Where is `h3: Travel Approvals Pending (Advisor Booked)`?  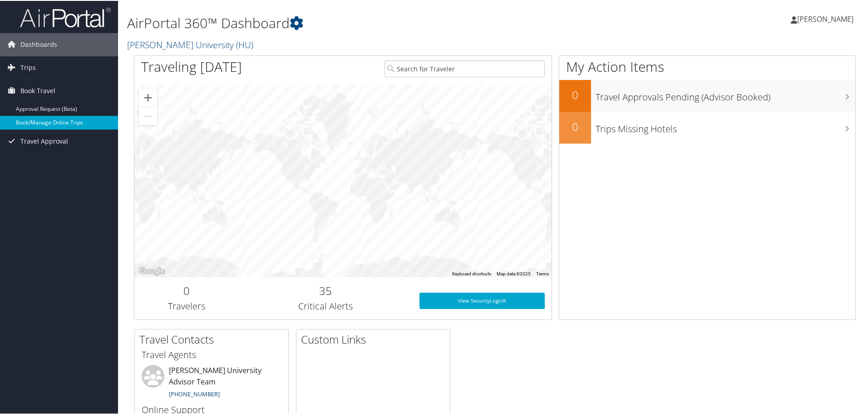 h3: Travel Approvals Pending (Advisor Booked) is located at coordinates (726, 94).